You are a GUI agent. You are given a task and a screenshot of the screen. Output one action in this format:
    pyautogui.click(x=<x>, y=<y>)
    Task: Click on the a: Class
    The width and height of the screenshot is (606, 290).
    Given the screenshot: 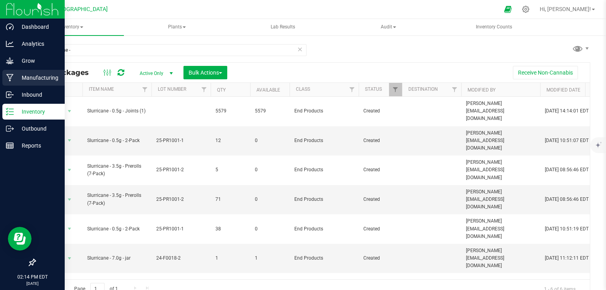 What is the action you would take?
    pyautogui.click(x=303, y=89)
    